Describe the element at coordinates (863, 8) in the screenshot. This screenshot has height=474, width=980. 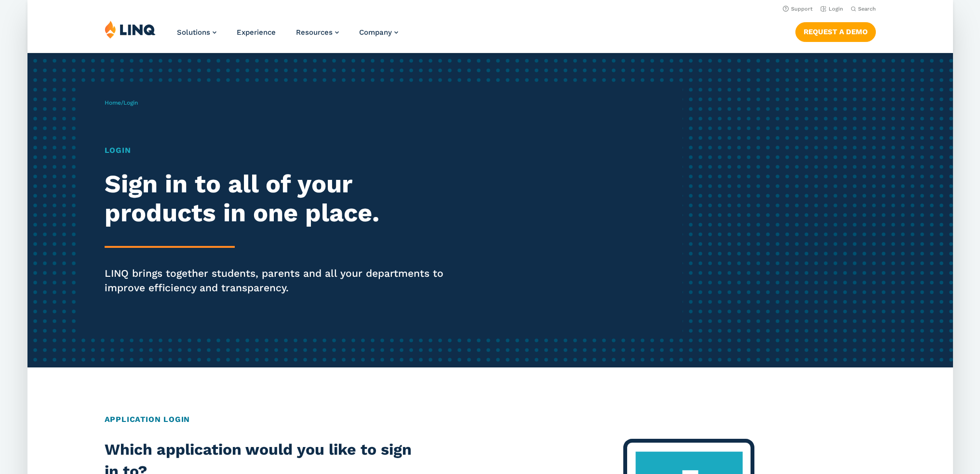
I see `button: Open Search Bar` at that location.